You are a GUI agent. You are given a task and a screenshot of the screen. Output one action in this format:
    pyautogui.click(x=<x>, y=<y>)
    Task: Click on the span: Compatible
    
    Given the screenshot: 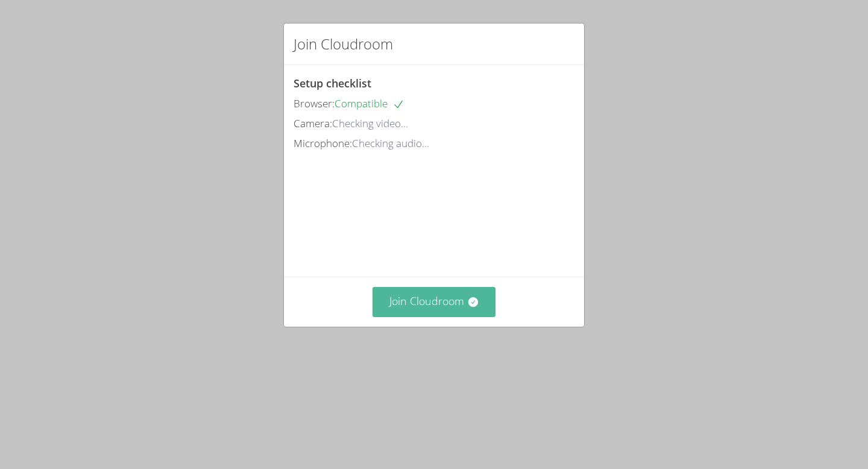 What is the action you would take?
    pyautogui.click(x=369, y=103)
    